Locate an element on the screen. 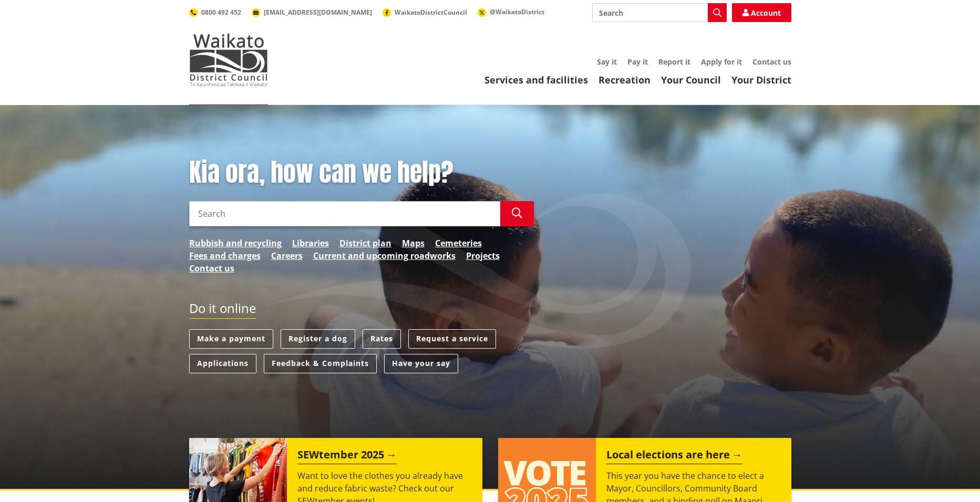 The image size is (980, 502). span: @WaikatoDistrict is located at coordinates (517, 12).